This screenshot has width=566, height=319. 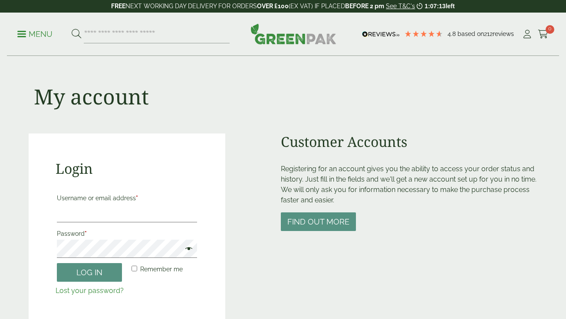 I want to click on h2: Login, so click(x=127, y=169).